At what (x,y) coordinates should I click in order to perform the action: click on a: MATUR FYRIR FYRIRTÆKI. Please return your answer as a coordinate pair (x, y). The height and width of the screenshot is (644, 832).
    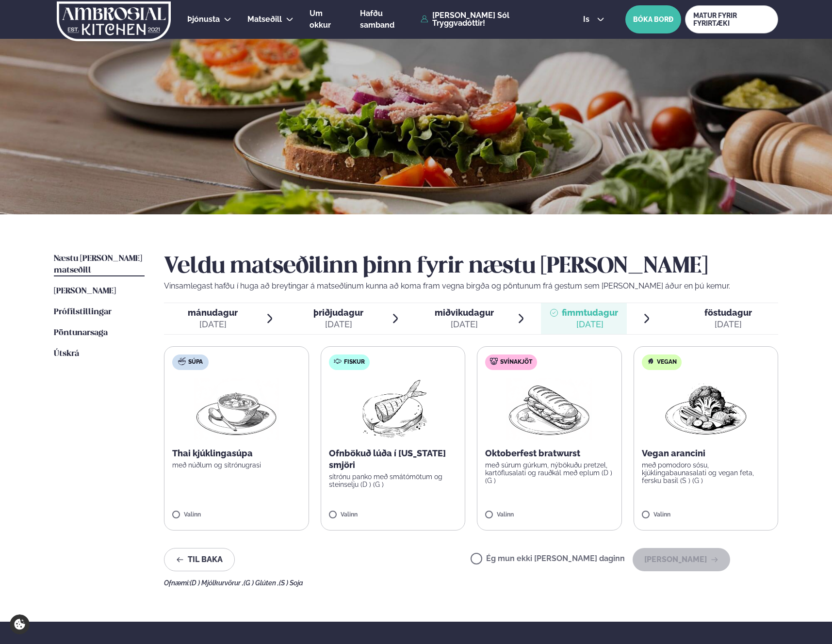
    Looking at the image, I should click on (732, 20).